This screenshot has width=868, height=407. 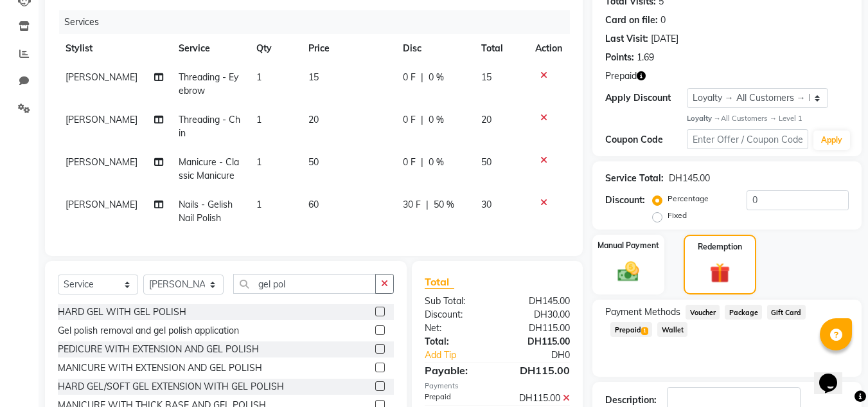 I want to click on th: Price, so click(x=347, y=48).